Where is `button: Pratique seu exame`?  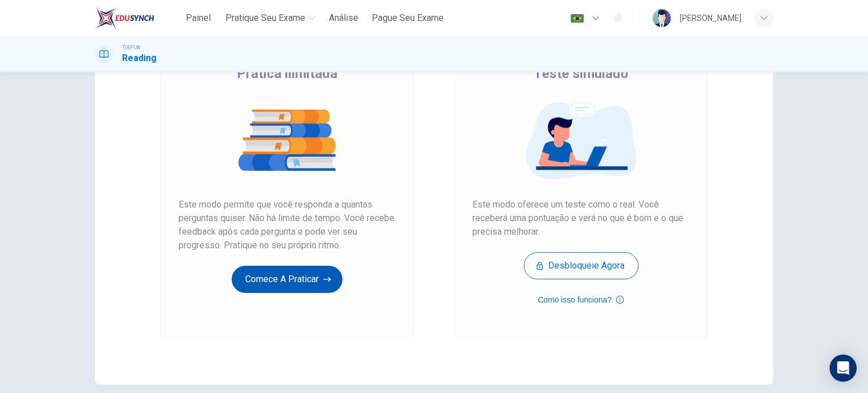 button: Pratique seu exame is located at coordinates (270, 18).